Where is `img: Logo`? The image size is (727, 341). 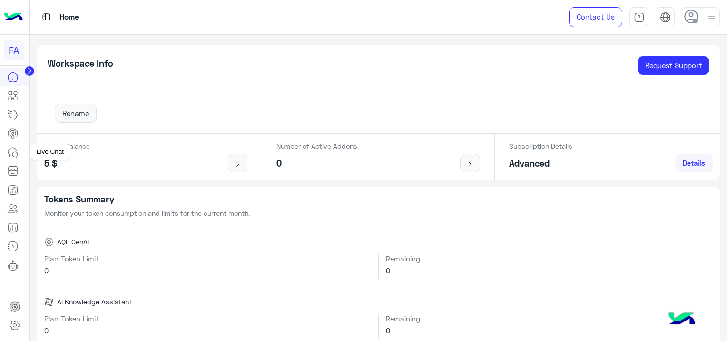 img: Logo is located at coordinates (13, 17).